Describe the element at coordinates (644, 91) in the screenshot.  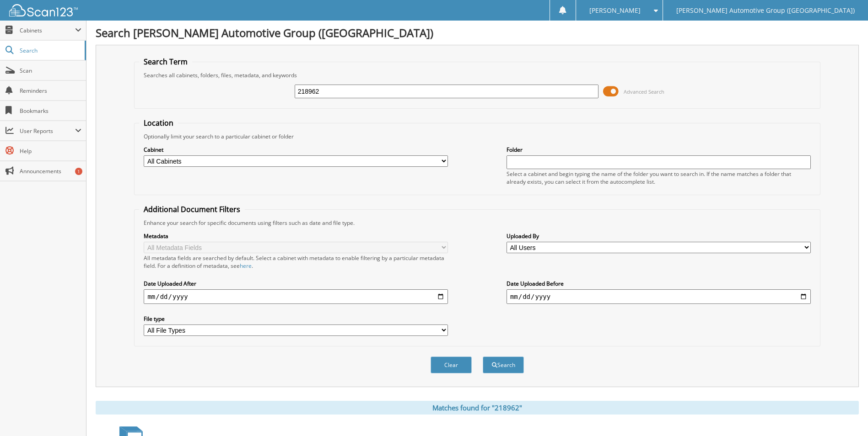
I see `span: Advanced Search` at that location.